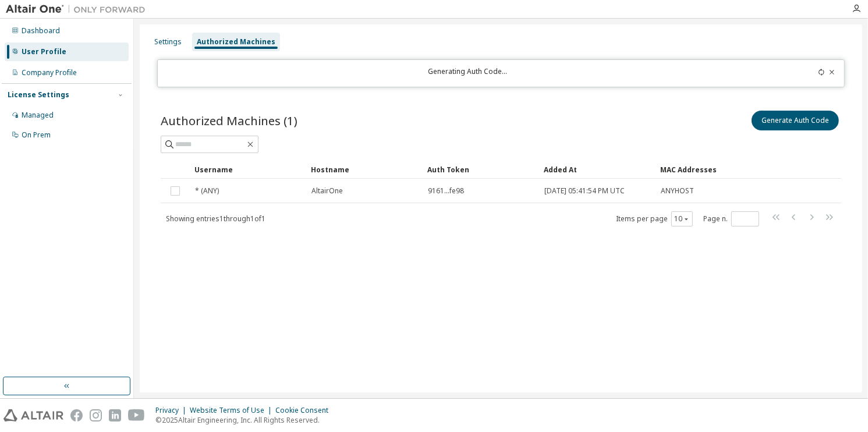  Describe the element at coordinates (215, 218) in the screenshot. I see `span: Showing entries 1 through 1 of 1` at that location.